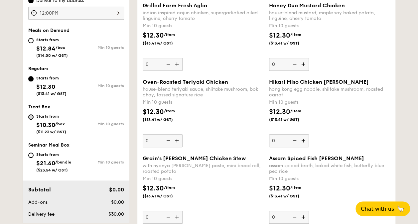  What do you see at coordinates (329, 168) in the screenshot?
I see `div: assam spiced broth, baked white fish, butterfly blue pea rice` at bounding box center [329, 168].